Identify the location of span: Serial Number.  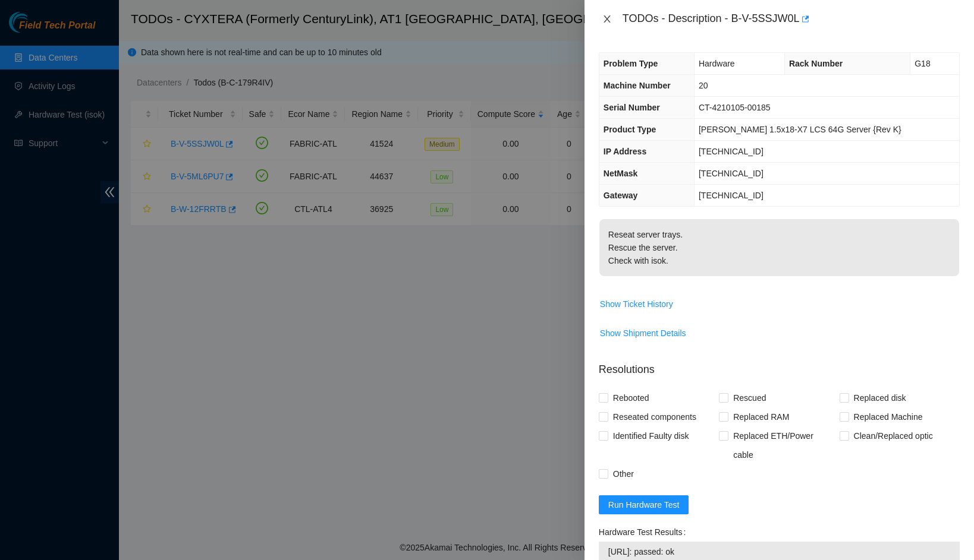
(631, 107).